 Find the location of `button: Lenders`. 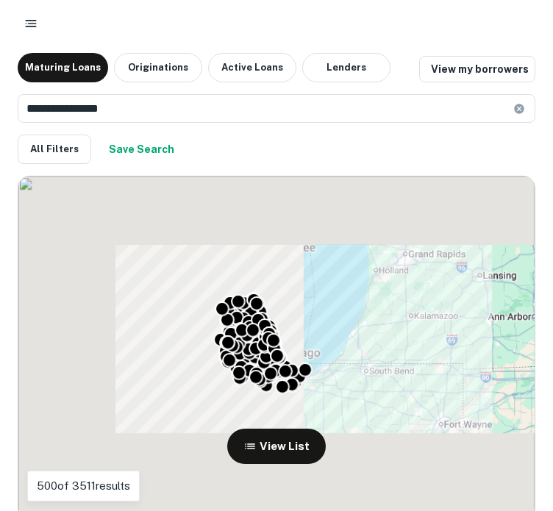

button: Lenders is located at coordinates (346, 68).